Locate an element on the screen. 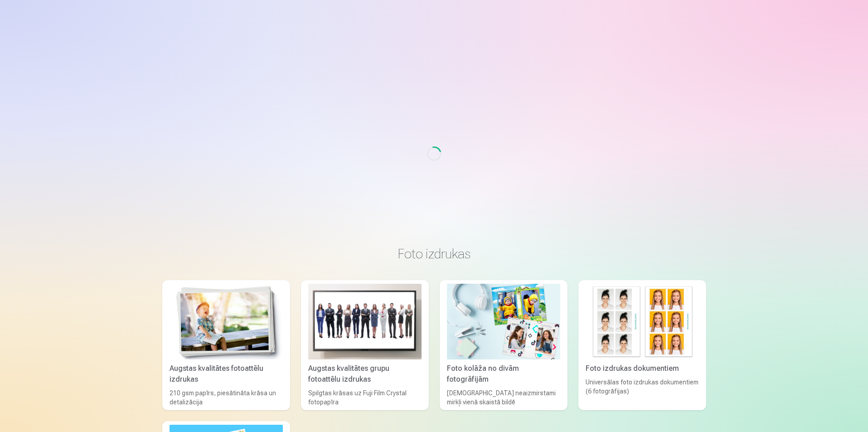  h3: Foto izdrukas is located at coordinates (434, 254).